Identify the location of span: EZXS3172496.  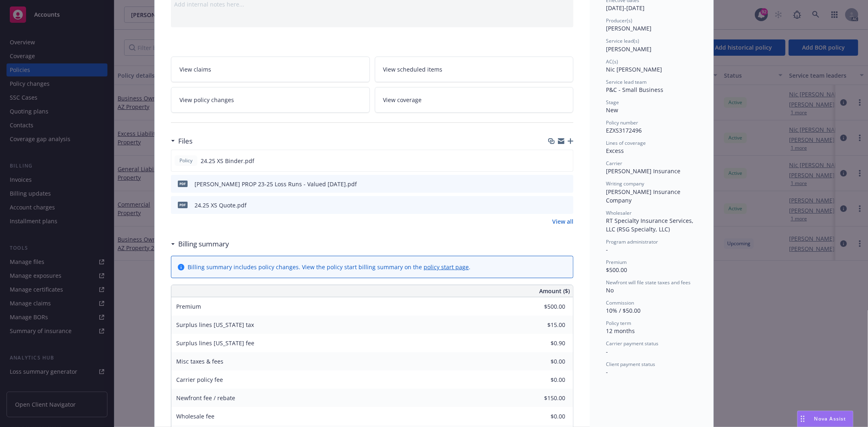
(624, 131).